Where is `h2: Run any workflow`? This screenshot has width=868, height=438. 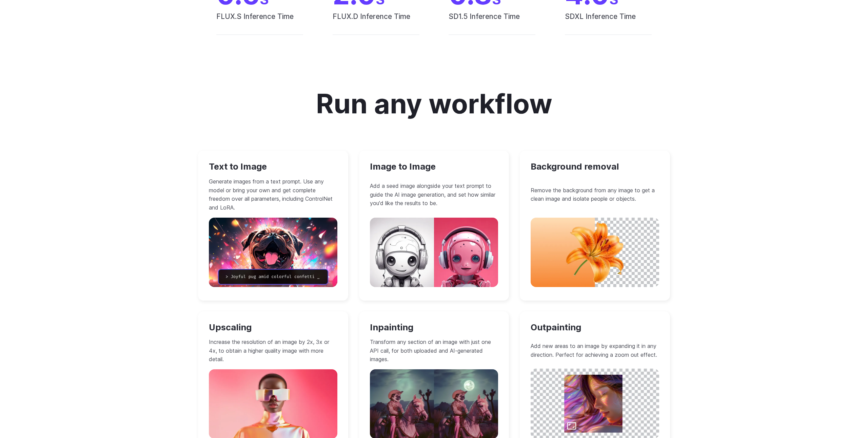 h2: Run any workflow is located at coordinates (434, 104).